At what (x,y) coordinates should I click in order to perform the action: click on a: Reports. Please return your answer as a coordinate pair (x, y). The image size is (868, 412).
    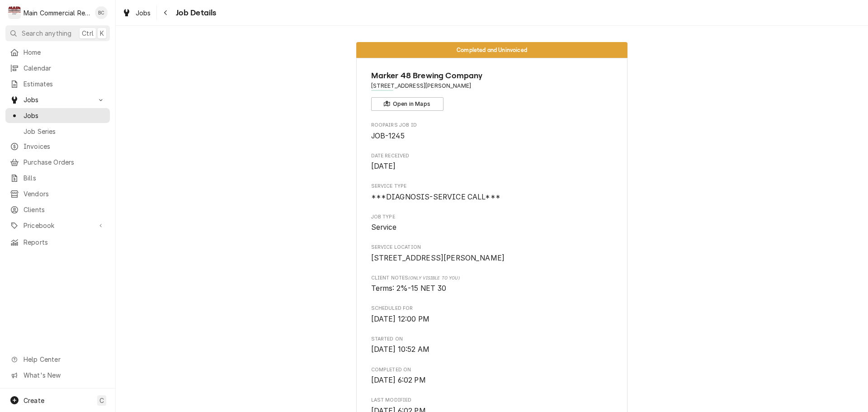
    Looking at the image, I should click on (57, 242).